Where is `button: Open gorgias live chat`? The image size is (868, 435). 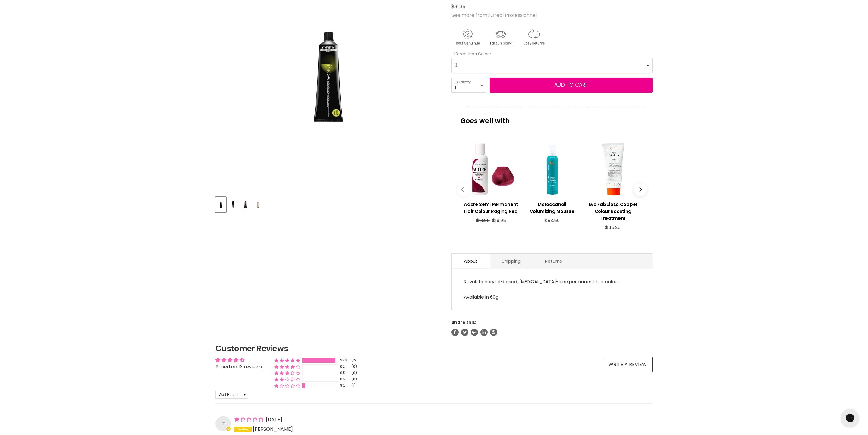
button: Open gorgias live chat is located at coordinates (12, 11).